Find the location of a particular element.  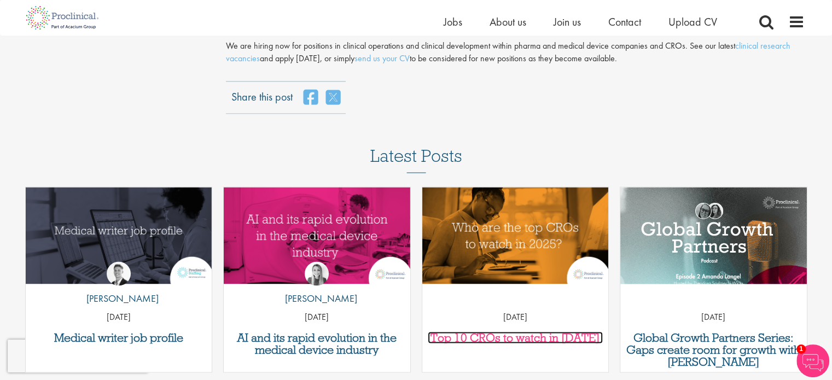

h3: AI and its rapid evolution in the medical device industry is located at coordinates (317, 343).